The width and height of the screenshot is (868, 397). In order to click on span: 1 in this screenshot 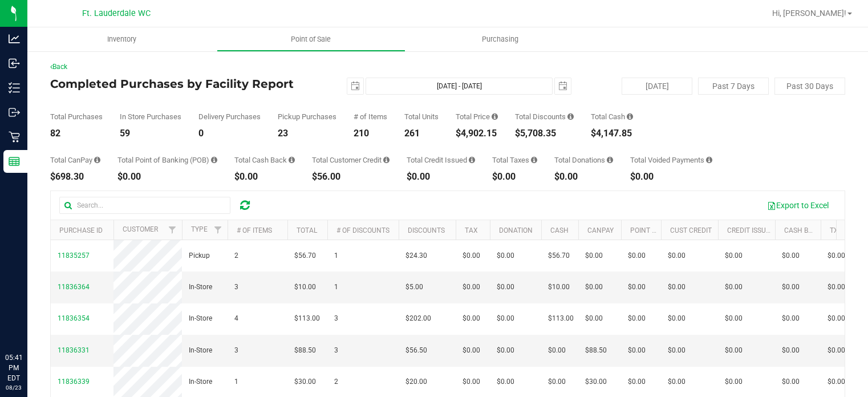, I will do `click(336, 287)`.